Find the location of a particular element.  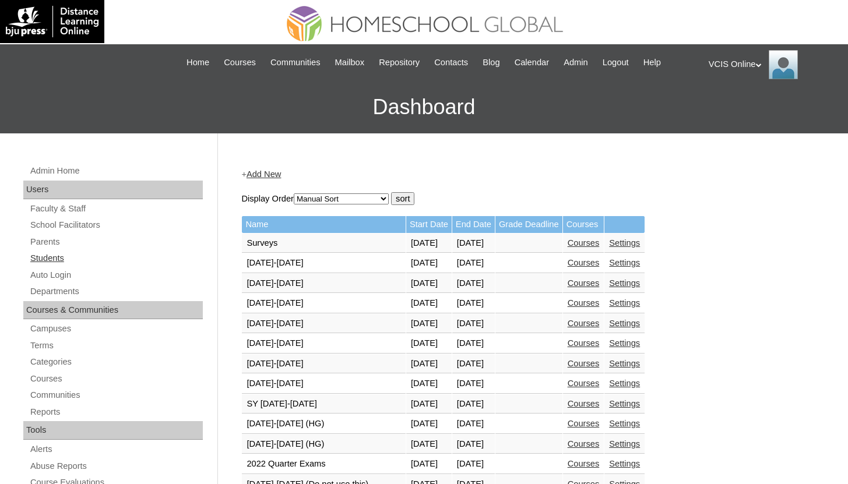

a: Admin Home is located at coordinates (116, 171).